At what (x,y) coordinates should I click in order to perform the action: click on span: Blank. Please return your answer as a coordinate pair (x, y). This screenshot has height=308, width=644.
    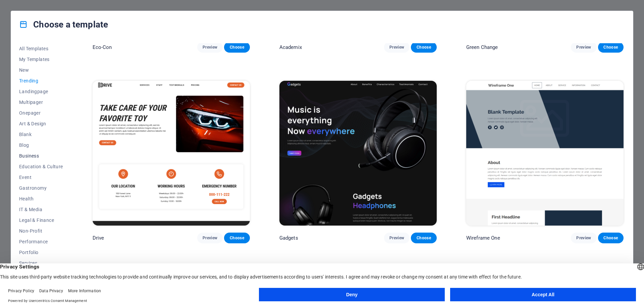
    Looking at the image, I should click on (41, 134).